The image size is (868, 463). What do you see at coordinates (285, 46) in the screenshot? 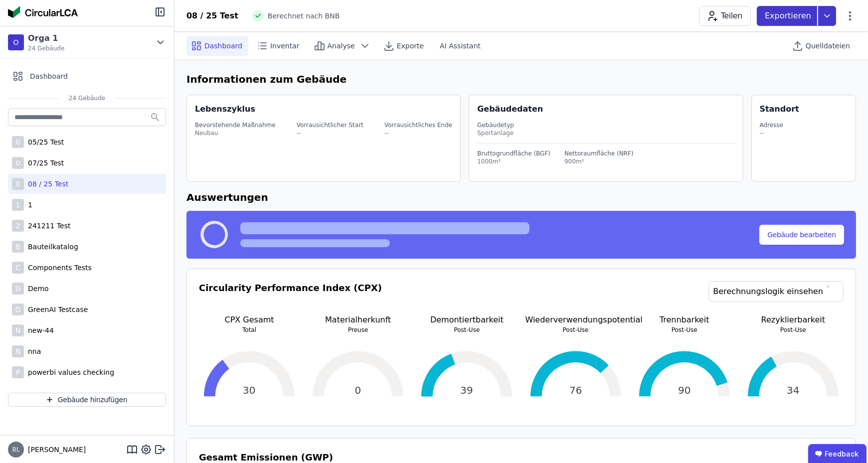
I see `span: Inventar` at bounding box center [285, 46].